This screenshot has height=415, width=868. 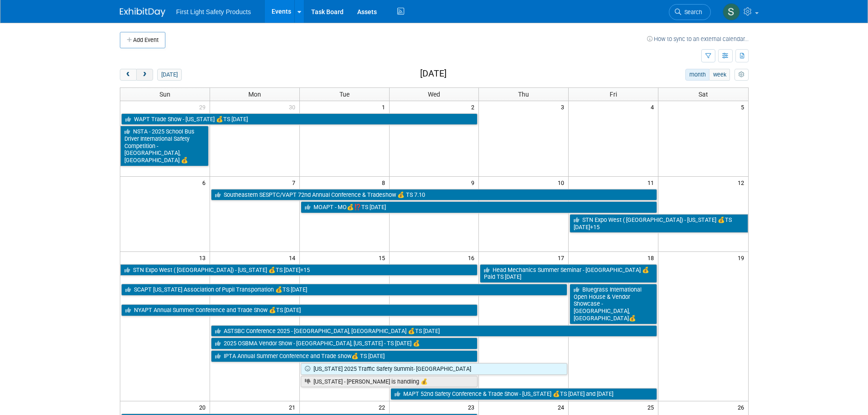 I want to click on i: Personalize Calendar, so click(x=742, y=75).